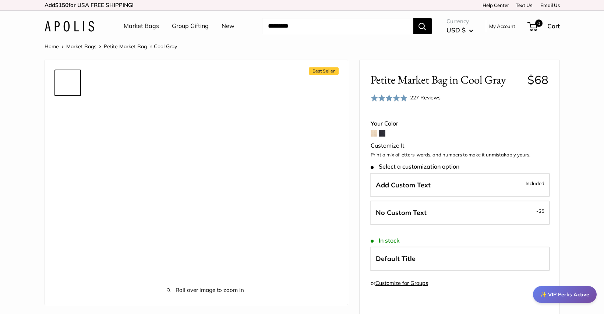 Image resolution: width=604 pixels, height=314 pixels. Describe the element at coordinates (459, 146) in the screenshot. I see `div: Customize It` at that location.